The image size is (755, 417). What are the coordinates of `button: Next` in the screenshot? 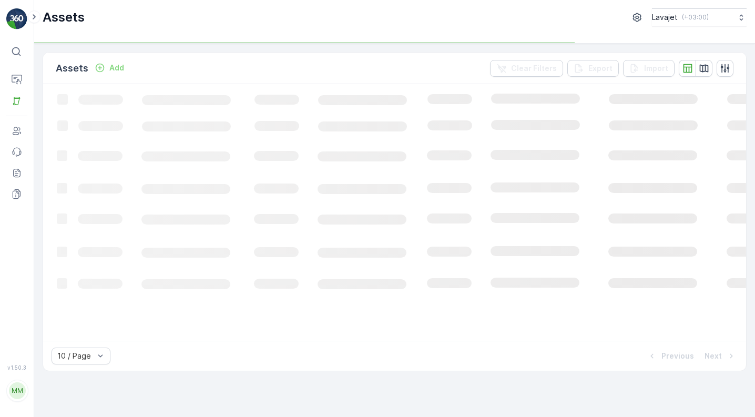 It's located at (720, 356).